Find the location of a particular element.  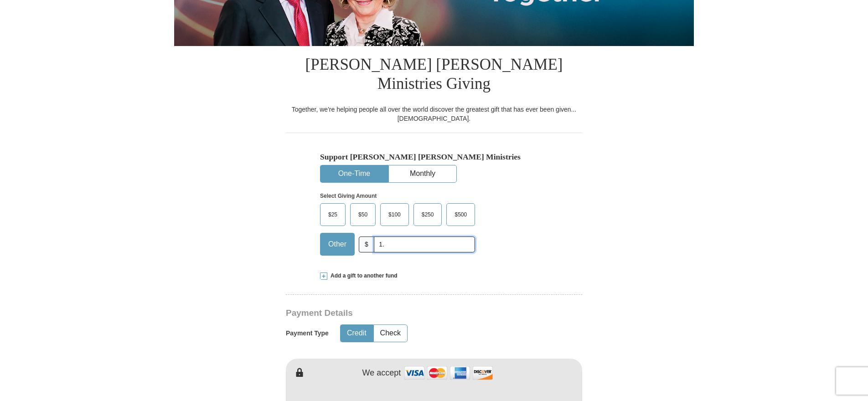

span: Other is located at coordinates (337, 244).